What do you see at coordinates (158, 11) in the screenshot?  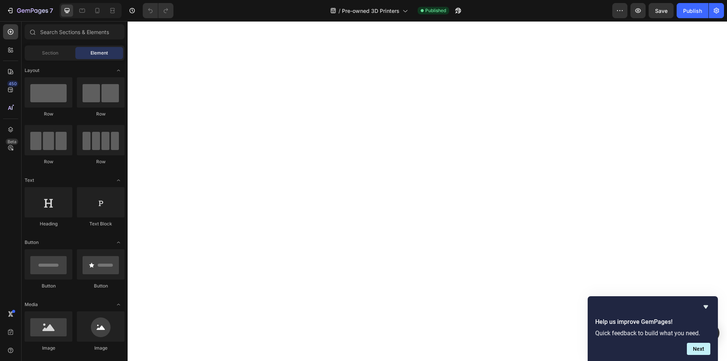 I see `div: Undo/Redo` at bounding box center [158, 11].